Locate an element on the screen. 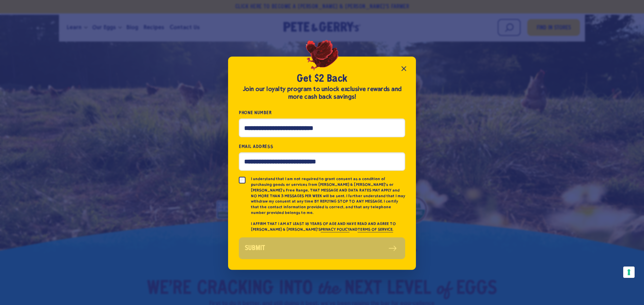 This screenshot has height=305, width=644. label: Phone Number is located at coordinates (322, 113).